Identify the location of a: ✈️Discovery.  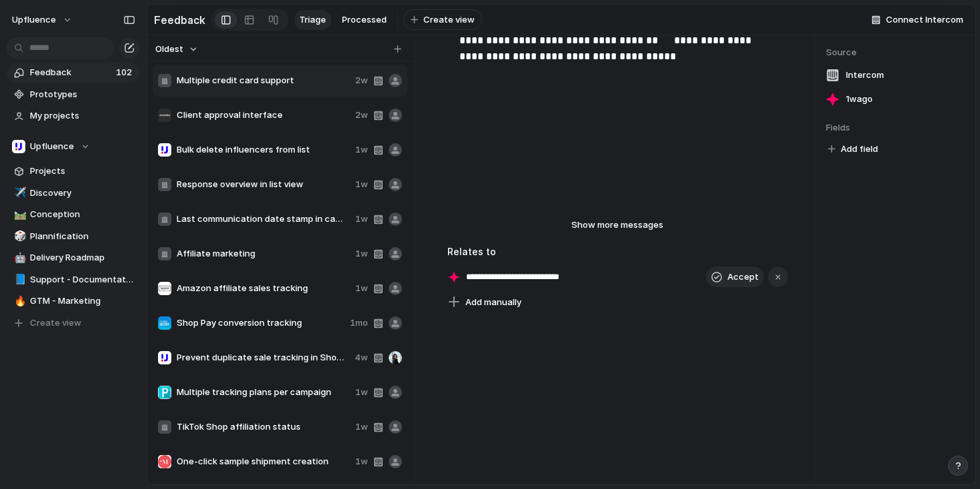
(73, 193).